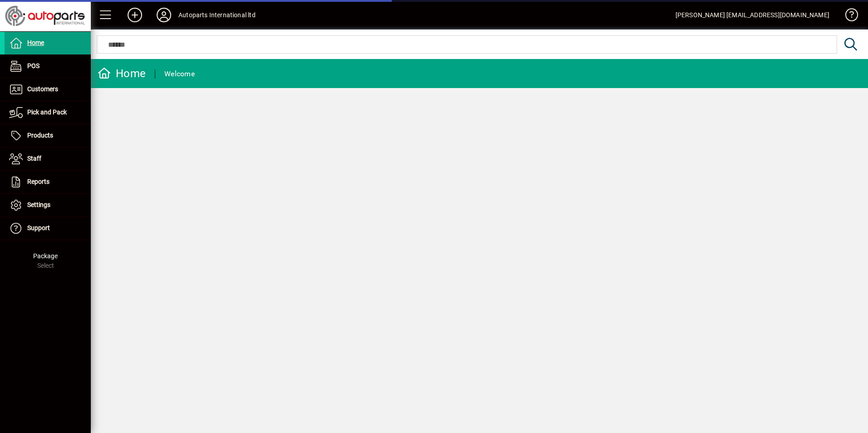 Image resolution: width=868 pixels, height=433 pixels. I want to click on span: Pick and Pack, so click(47, 112).